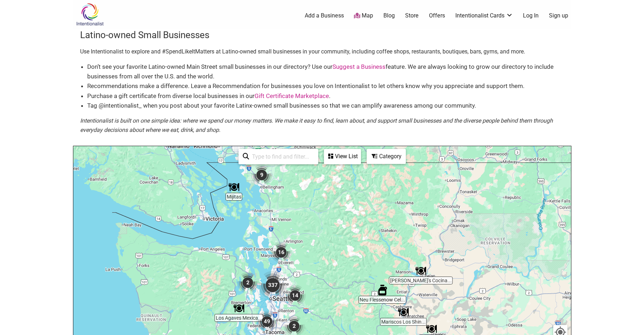 The width and height of the screenshot is (644, 335). What do you see at coordinates (90, 14) in the screenshot?
I see `img: Intentionalist` at bounding box center [90, 14].